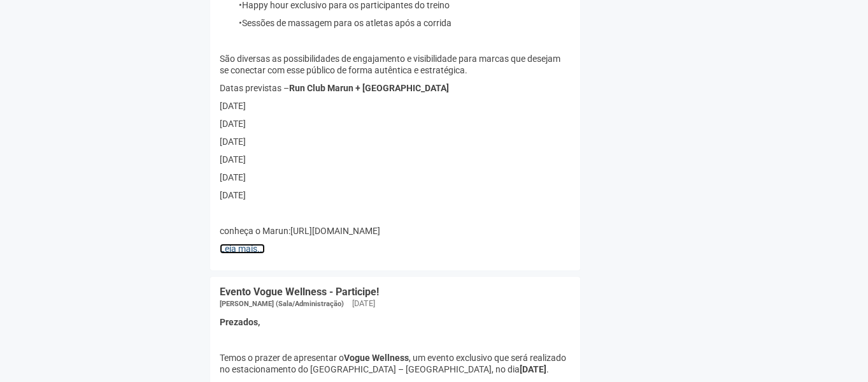 This screenshot has width=868, height=382. What do you see at coordinates (240, 322) in the screenshot?
I see `strong: Prezados,` at bounding box center [240, 322].